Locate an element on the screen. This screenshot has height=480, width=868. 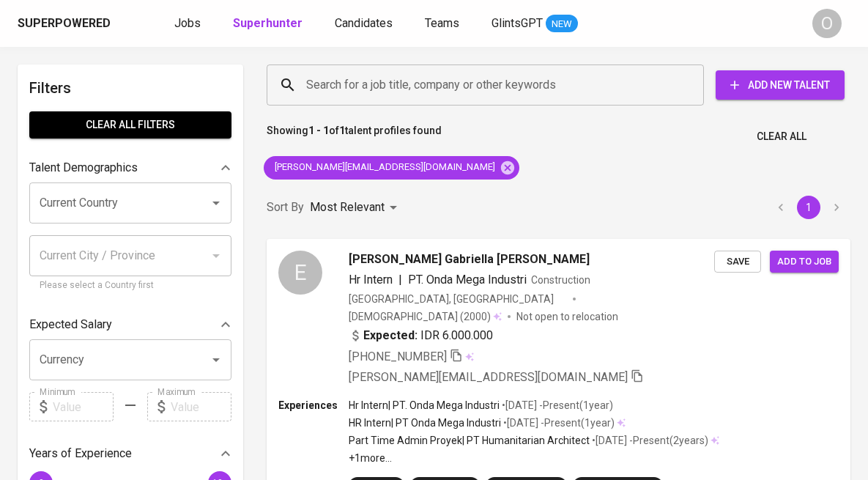
p: Experiences is located at coordinates (313, 405).